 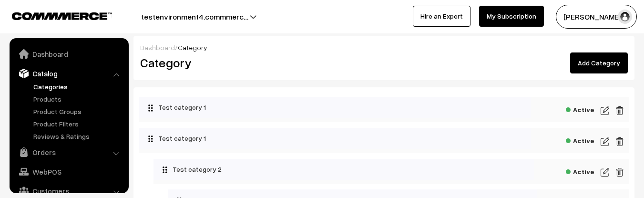 What do you see at coordinates (441, 16) in the screenshot?
I see `a: Hire an Expert` at bounding box center [441, 16].